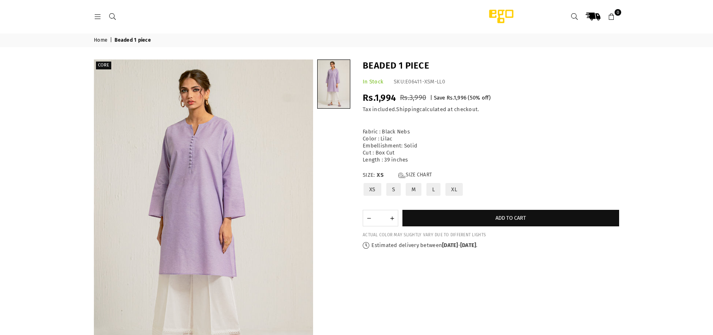 Image resolution: width=713 pixels, height=335 pixels. Describe the element at coordinates (372, 189) in the screenshot. I see `label: XS` at that location.